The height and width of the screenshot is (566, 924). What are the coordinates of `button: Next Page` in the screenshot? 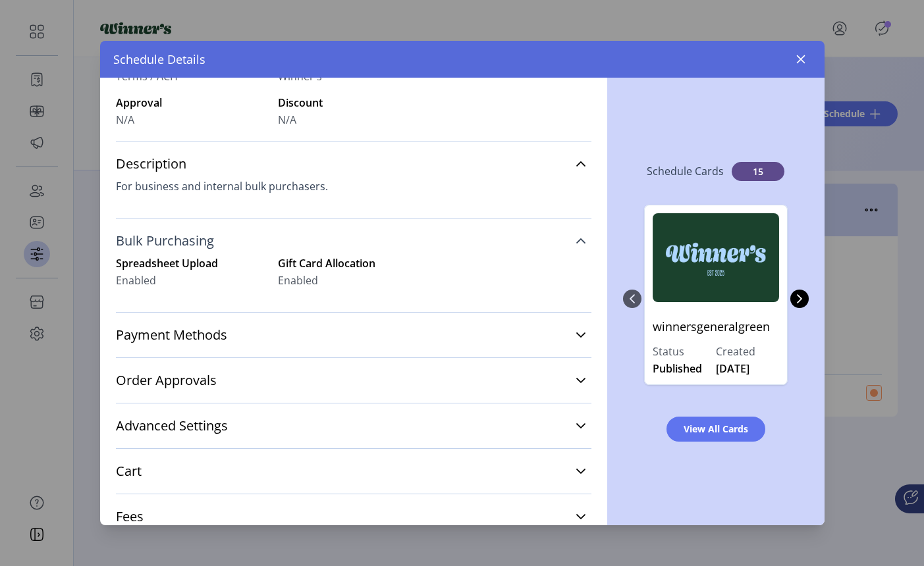 It's located at (800, 299).